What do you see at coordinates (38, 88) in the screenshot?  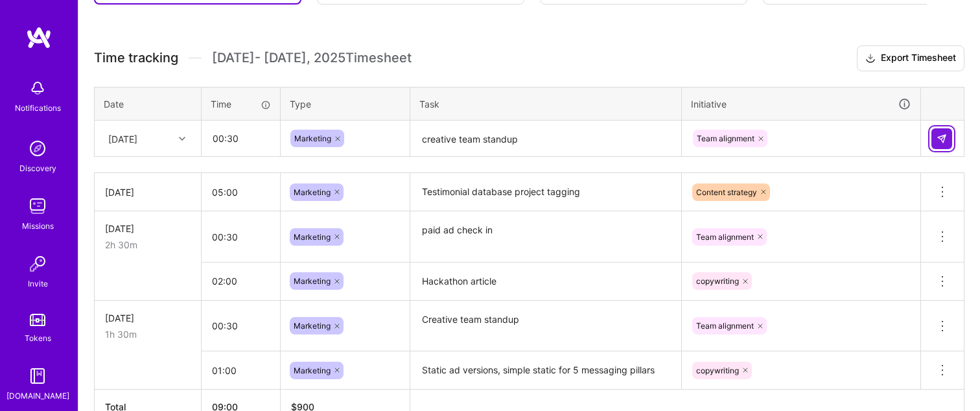 I see `img: bell` at bounding box center [38, 88].